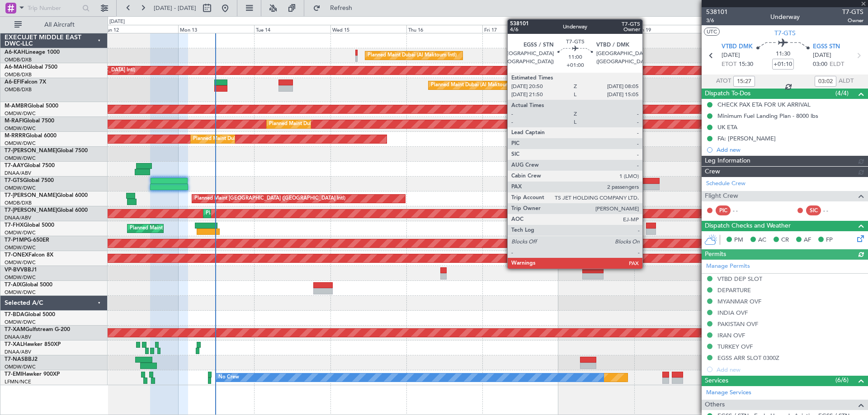 The height and width of the screenshot is (415, 868). What do you see at coordinates (14, 225) in the screenshot?
I see `span: T7-FHX` at bounding box center [14, 225].